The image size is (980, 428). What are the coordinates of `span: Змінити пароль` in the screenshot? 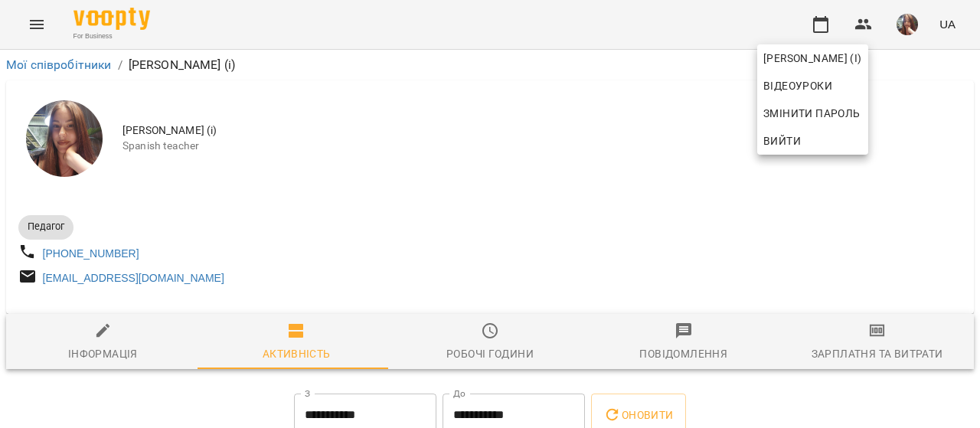 It's located at (812, 114).